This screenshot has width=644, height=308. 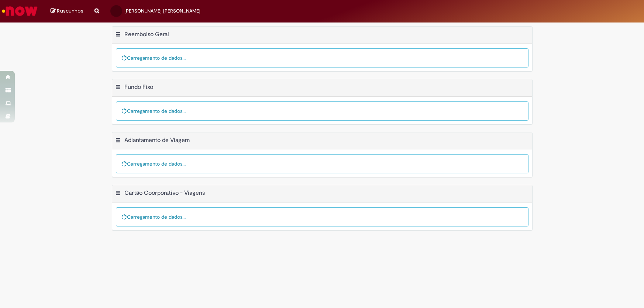 What do you see at coordinates (156, 140) in the screenshot?
I see `h2: Adiantamento de Viagem` at bounding box center [156, 140].